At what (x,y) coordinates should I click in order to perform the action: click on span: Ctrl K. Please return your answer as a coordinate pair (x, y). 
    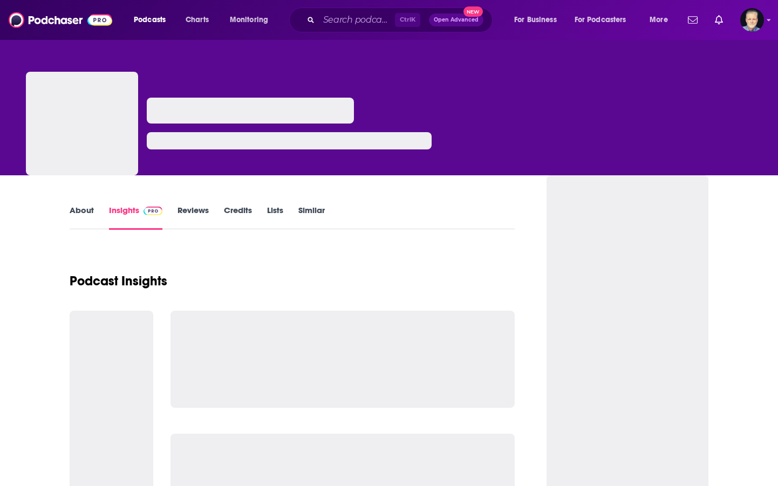
    Looking at the image, I should click on (407, 20).